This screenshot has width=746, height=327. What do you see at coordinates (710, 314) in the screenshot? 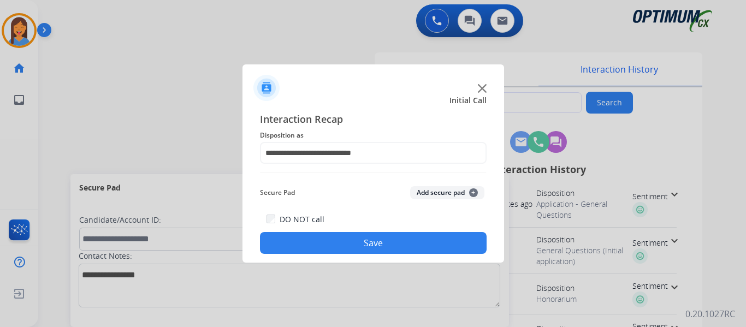
I see `p: 0.20.1027RC` at bounding box center [710, 314].